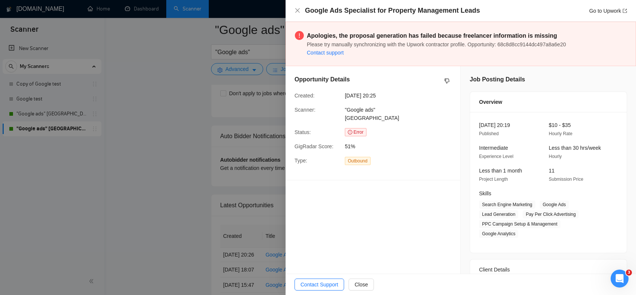 The width and height of the screenshot is (636, 295). What do you see at coordinates (356, 132) in the screenshot?
I see `span: Error` at bounding box center [356, 132].